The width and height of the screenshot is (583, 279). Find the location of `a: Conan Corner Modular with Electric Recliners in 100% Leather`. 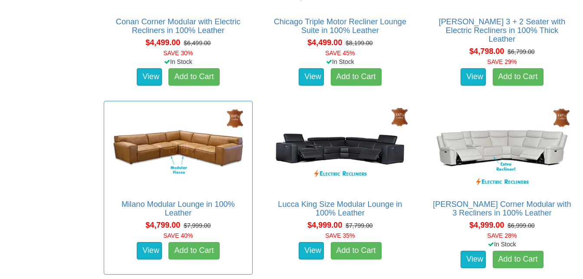

a: Conan Corner Modular with Electric Recliners in 100% Leather is located at coordinates (178, 26).